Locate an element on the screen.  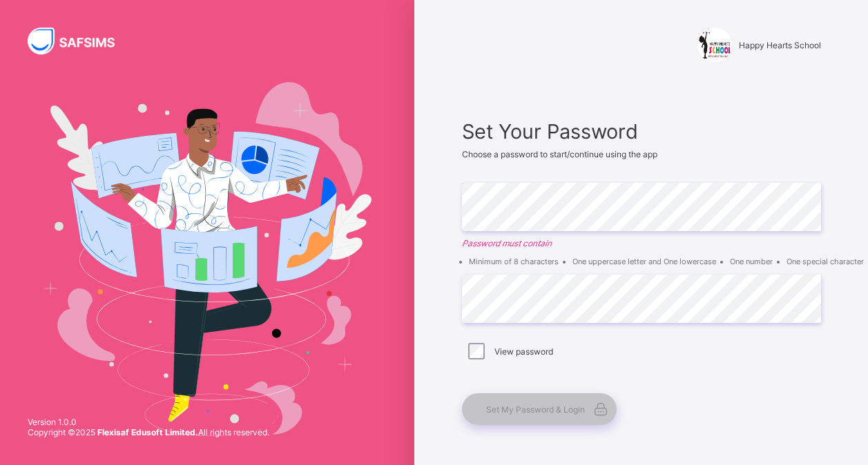
img: Happy Hearts School is located at coordinates (714, 45).